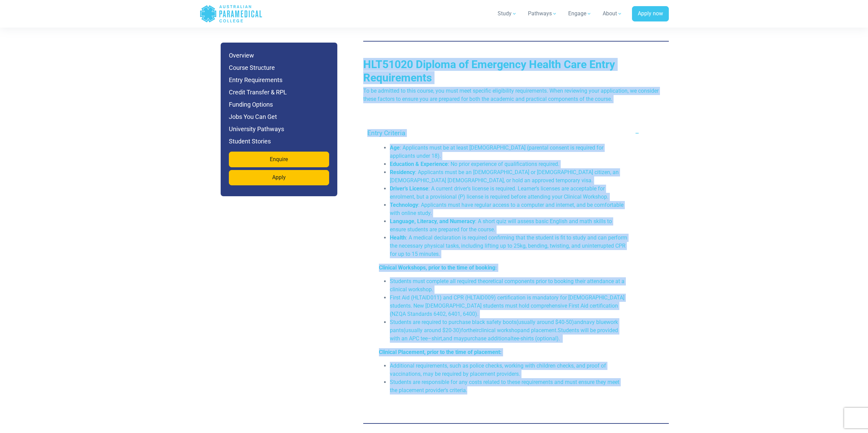 The width and height of the screenshot is (868, 433). Describe the element at coordinates (231, 14) in the screenshot. I see `a: Australian Paramedical College` at that location.